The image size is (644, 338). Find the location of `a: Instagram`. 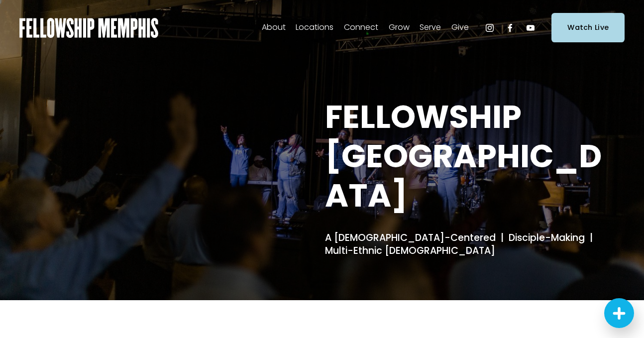

a: Instagram is located at coordinates (489, 28).